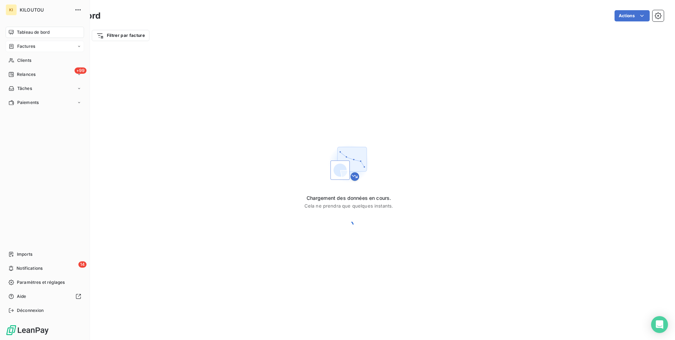 The image size is (675, 340). I want to click on img: Logo LeanPay, so click(27, 330).